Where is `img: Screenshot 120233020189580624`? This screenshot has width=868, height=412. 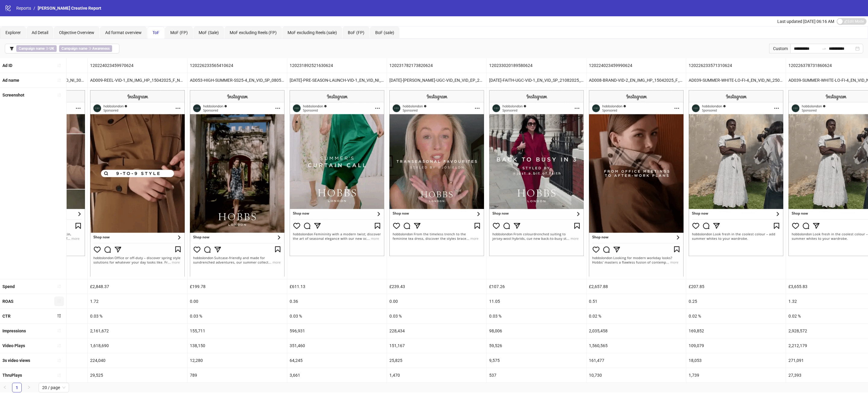 img: Screenshot 120233020189580624 is located at coordinates (536, 173).